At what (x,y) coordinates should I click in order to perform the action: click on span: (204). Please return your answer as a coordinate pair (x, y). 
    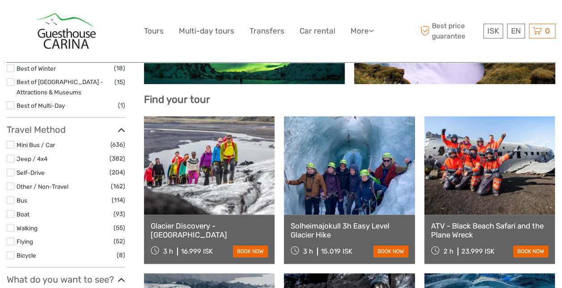
    Looking at the image, I should click on (117, 172).